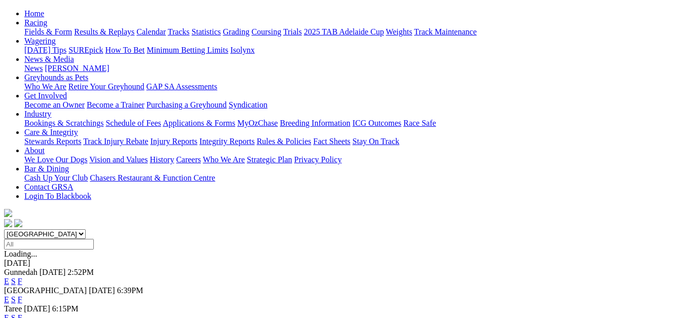  I want to click on a: Wagering, so click(40, 41).